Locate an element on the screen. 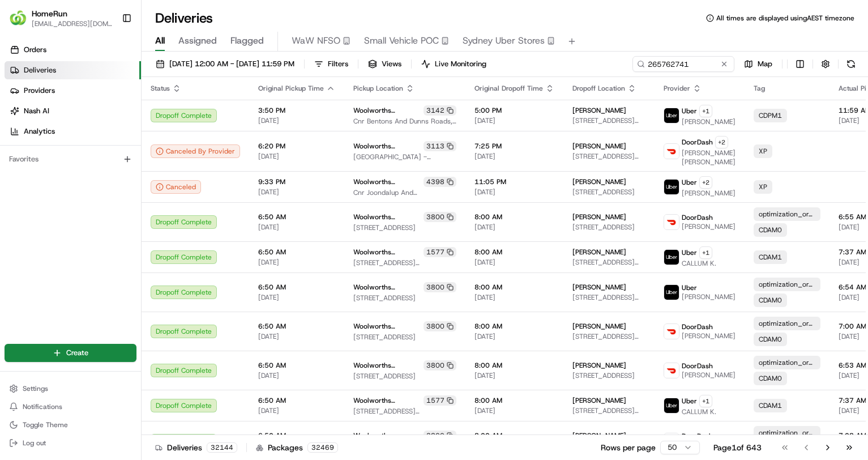 This screenshot has width=868, height=460. span: Deliveries is located at coordinates (40, 70).